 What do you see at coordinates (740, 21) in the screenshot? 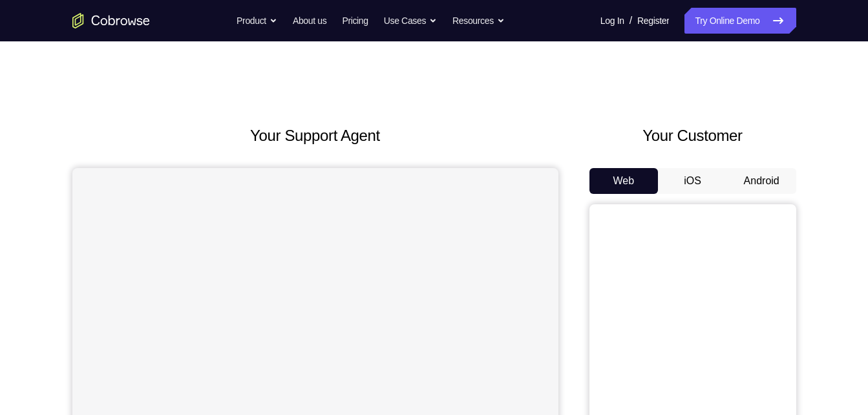
I see `a: Try Online Demo` at bounding box center [740, 21].